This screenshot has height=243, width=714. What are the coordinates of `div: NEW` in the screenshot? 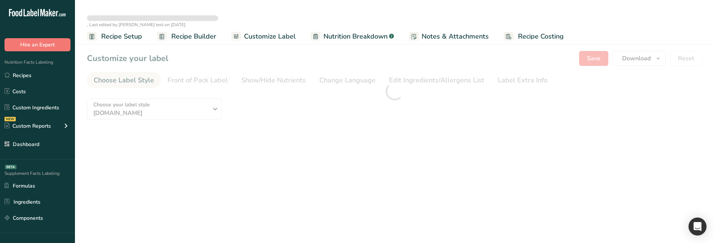 It's located at (10, 119).